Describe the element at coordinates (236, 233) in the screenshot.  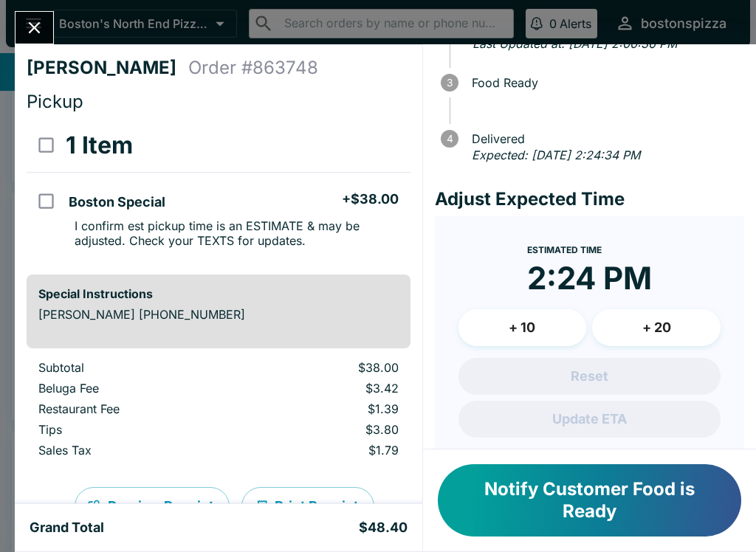
I see `p: I confirm est pickup time is an ESTIMATE & may be adjusted. Check your TEXTS for updates.` at that location.